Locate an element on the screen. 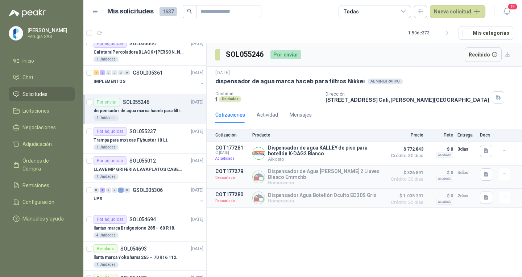 The height and width of the screenshot is (277, 522). a: Solicitudes is located at coordinates (42, 94).